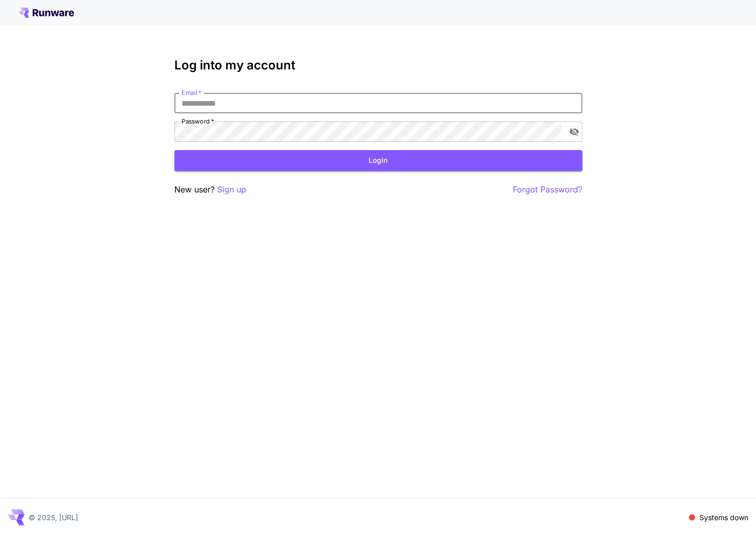  What do you see at coordinates (574, 131) in the screenshot?
I see `button: toggle password visibility` at bounding box center [574, 131].